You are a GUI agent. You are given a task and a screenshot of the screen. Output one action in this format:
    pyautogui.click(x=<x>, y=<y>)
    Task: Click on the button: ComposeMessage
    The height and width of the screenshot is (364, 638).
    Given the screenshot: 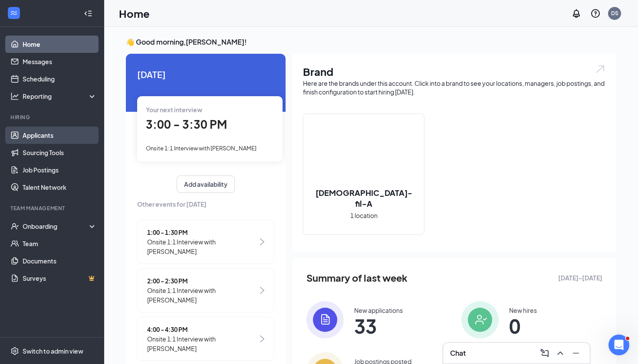 What is the action you would take?
    pyautogui.click(x=544, y=353)
    